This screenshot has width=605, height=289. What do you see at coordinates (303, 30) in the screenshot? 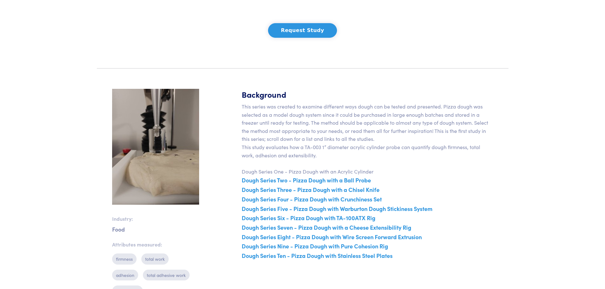
I see `button: Request Study` at bounding box center [303, 30].